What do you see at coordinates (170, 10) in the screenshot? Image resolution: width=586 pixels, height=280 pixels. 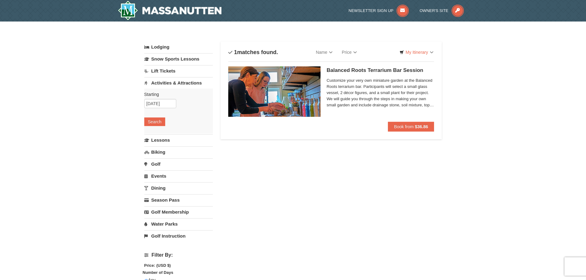 I see `a: Massanutten Resort` at bounding box center [170, 10].